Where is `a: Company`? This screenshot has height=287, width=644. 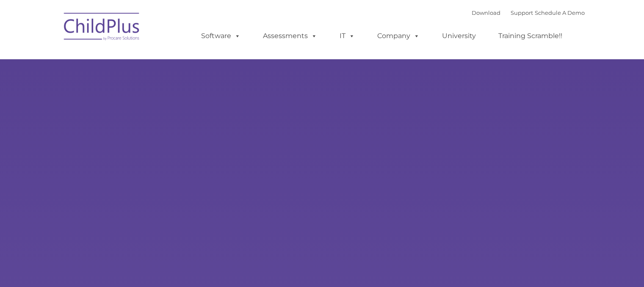
a: Company is located at coordinates (399, 36).